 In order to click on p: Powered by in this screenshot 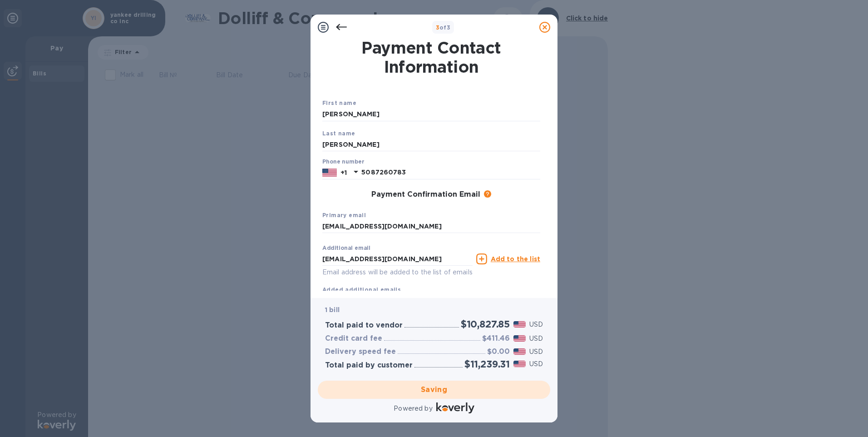, I will do `click(412, 409)`.